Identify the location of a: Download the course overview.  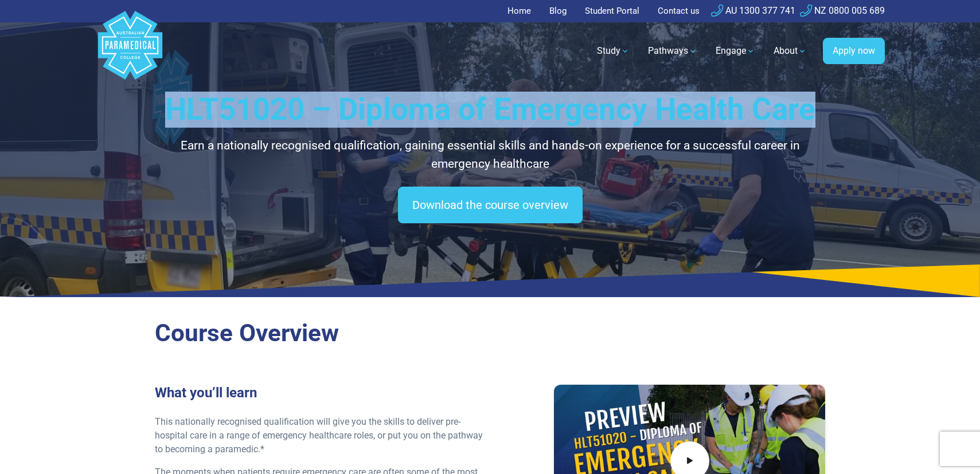
(490, 205).